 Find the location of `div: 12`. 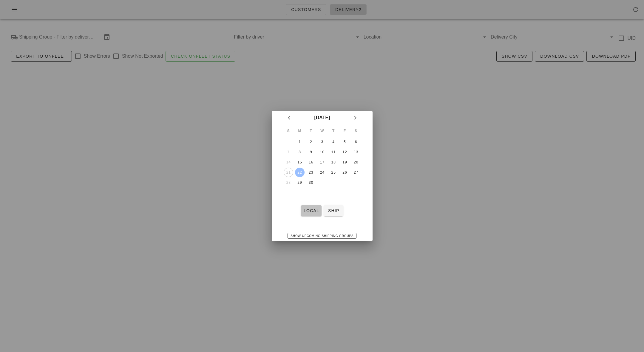

div: 12 is located at coordinates (345, 152).